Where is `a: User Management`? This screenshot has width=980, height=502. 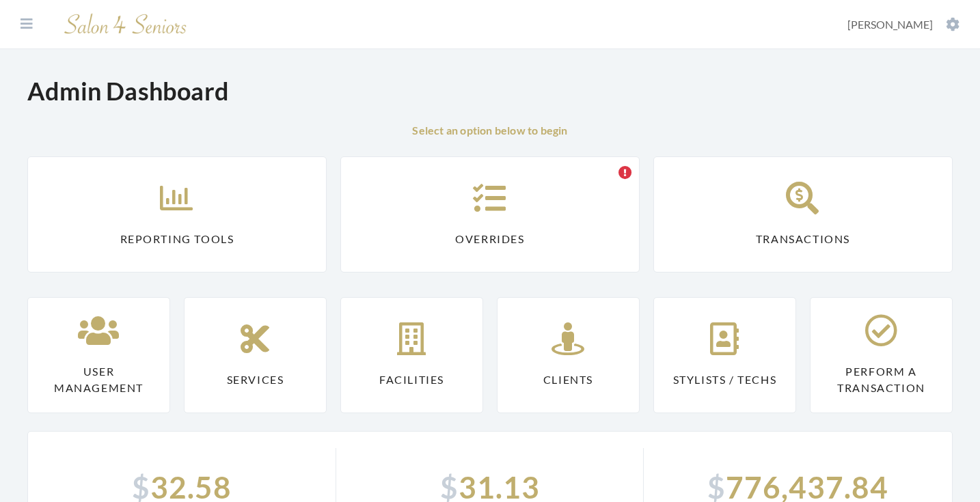 a: User Management is located at coordinates (98, 355).